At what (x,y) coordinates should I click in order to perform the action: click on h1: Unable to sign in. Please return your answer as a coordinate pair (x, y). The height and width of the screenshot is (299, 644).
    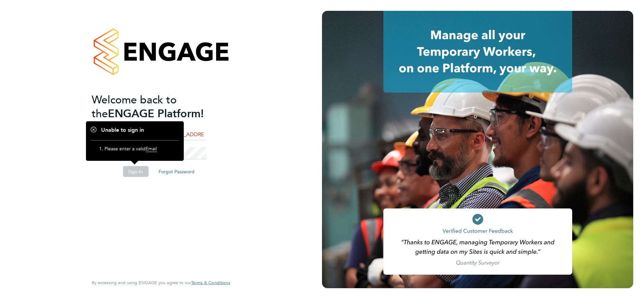
    Looking at the image, I should click on (135, 130).